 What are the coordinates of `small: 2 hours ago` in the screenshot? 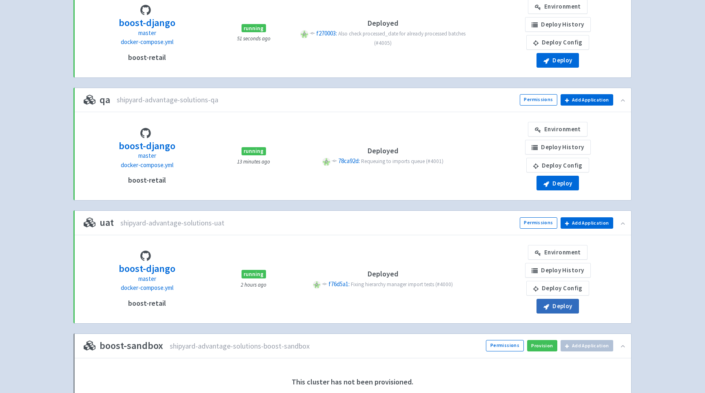 It's located at (253, 285).